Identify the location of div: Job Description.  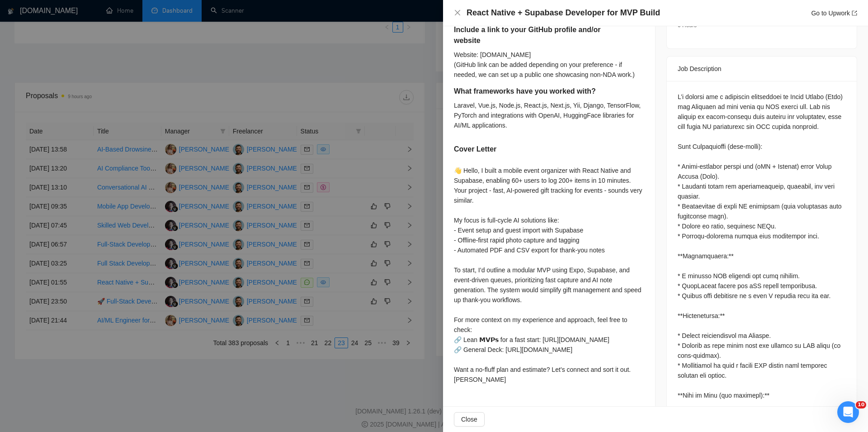
(762, 68).